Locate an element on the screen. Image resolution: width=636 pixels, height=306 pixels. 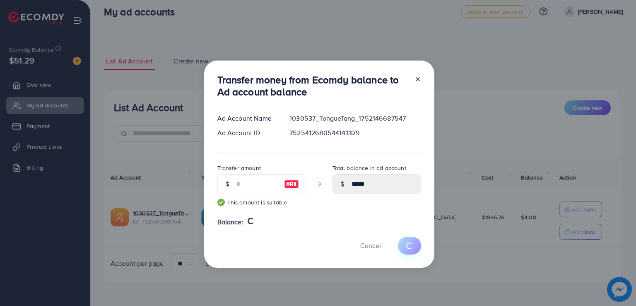
span: Cancel is located at coordinates (371, 245).